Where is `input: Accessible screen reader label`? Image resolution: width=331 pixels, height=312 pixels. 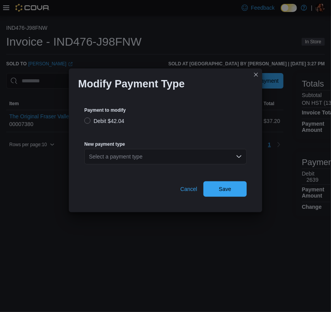
input: Accessible screen reader label is located at coordinates (89, 156).